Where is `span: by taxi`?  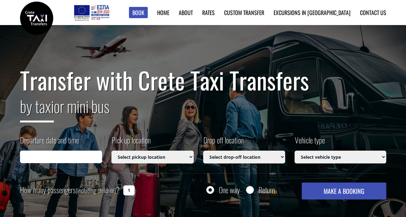
span: by taxi is located at coordinates (37, 108).